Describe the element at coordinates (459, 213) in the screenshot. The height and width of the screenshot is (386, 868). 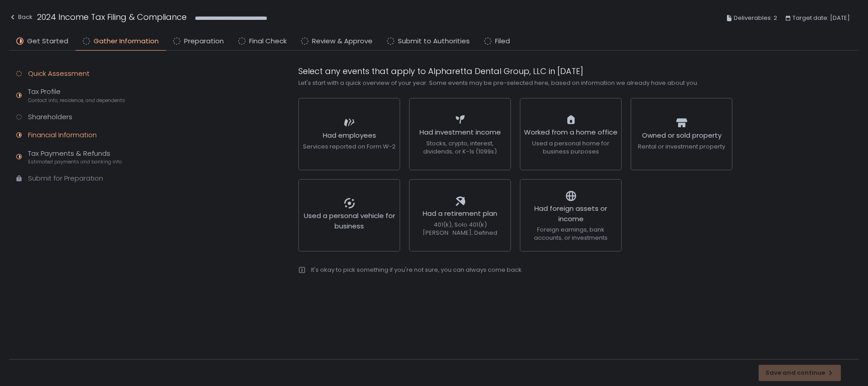
I see `span: Had a retirement plan` at that location.